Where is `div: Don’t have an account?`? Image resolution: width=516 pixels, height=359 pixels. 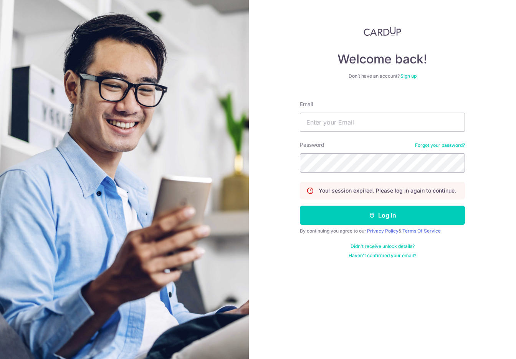 div: Don’t have an account? is located at coordinates (382, 76).